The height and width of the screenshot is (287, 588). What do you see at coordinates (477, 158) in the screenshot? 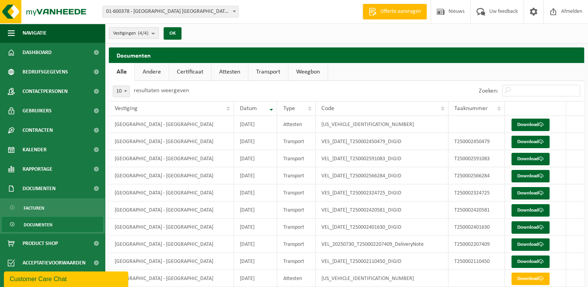
I see `td: T250002591083` at bounding box center [477, 158].